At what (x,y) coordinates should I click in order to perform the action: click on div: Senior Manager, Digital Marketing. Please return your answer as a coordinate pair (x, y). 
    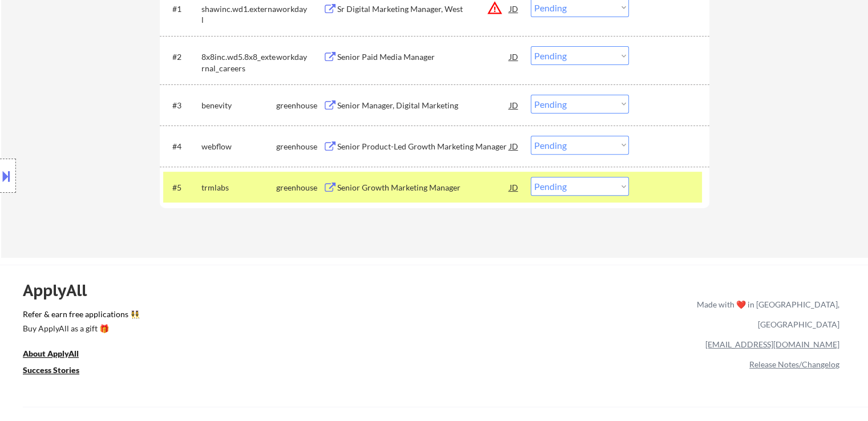
    Looking at the image, I should click on (423, 106).